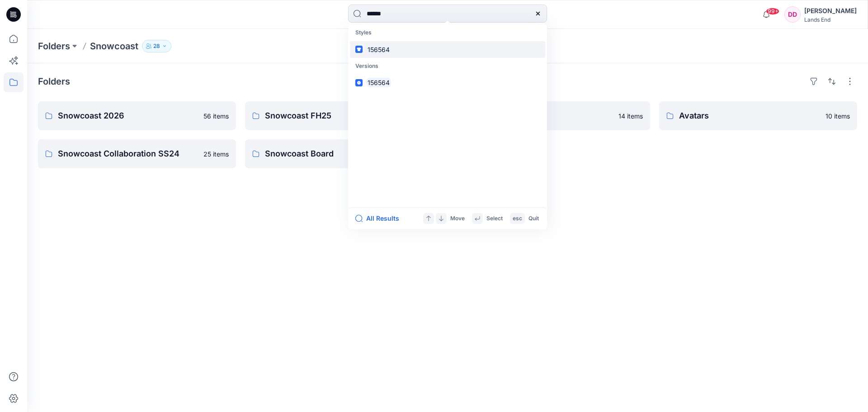  I want to click on p: Avatars, so click(750, 116).